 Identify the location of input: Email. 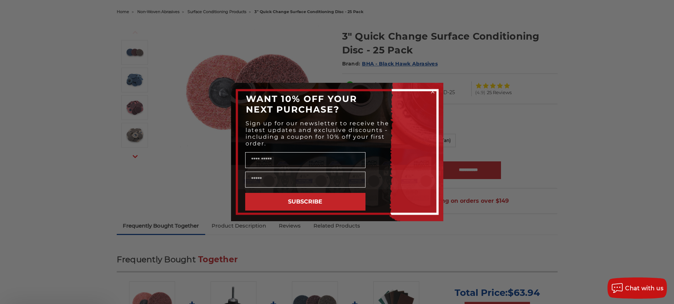
(306, 179).